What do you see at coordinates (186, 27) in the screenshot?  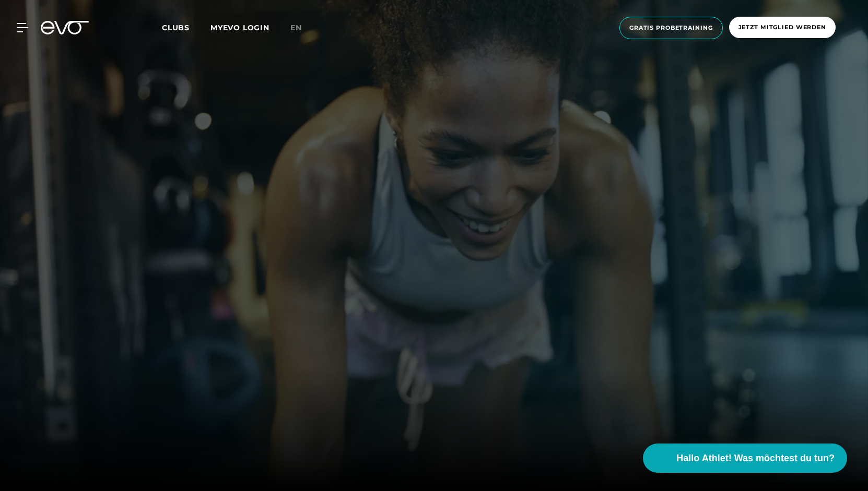 I see `a: Clubs` at bounding box center [186, 27].